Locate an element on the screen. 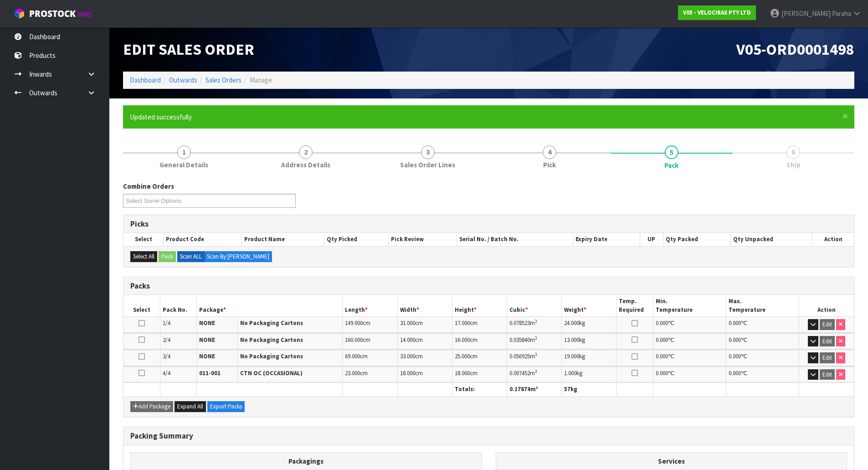  th: Cubic is located at coordinates (534, 306).